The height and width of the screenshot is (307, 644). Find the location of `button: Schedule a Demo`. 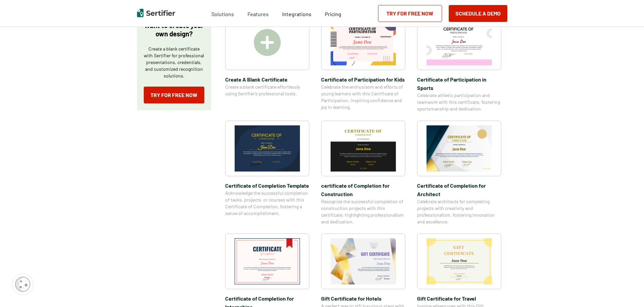

button: Schedule a Demo is located at coordinates (478, 14).